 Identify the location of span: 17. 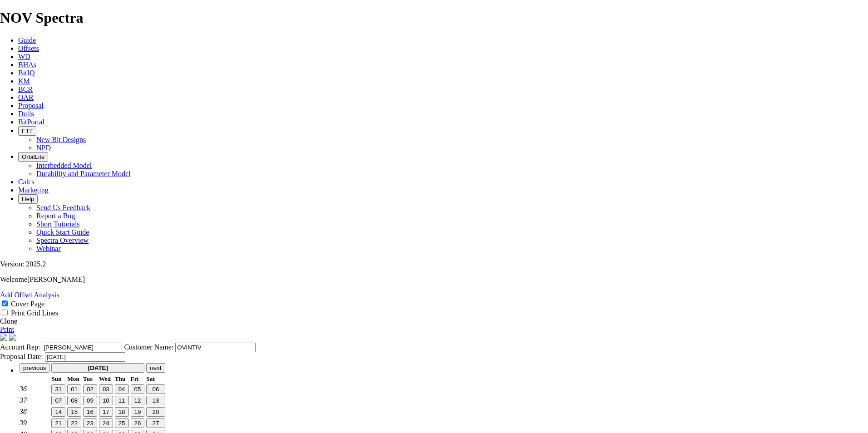
(106, 411).